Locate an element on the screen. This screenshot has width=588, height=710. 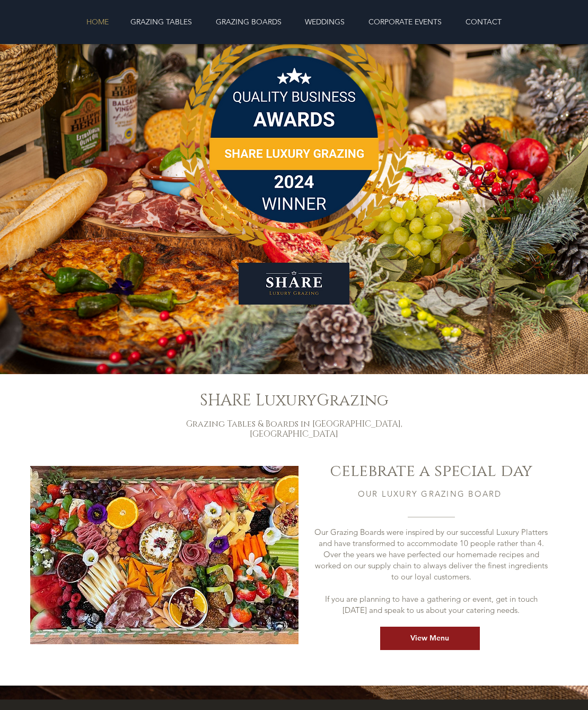
span: Grazing Tables & Board is located at coordinates (240, 424).